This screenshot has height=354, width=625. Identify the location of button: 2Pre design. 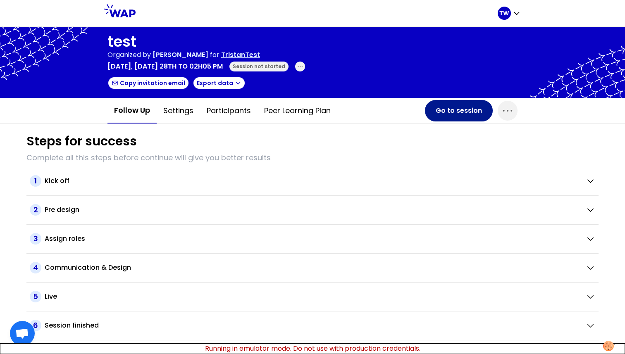
(312, 210).